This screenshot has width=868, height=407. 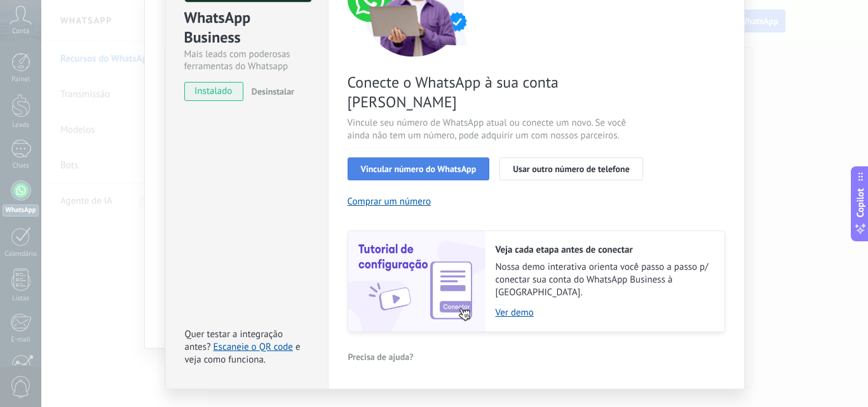 I want to click on span: Precisa de ajuda?, so click(x=381, y=357).